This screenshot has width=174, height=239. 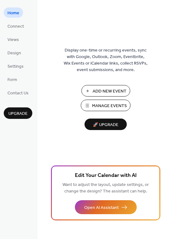 What do you see at coordinates (16, 66) in the screenshot?
I see `a: Settings` at bounding box center [16, 66].